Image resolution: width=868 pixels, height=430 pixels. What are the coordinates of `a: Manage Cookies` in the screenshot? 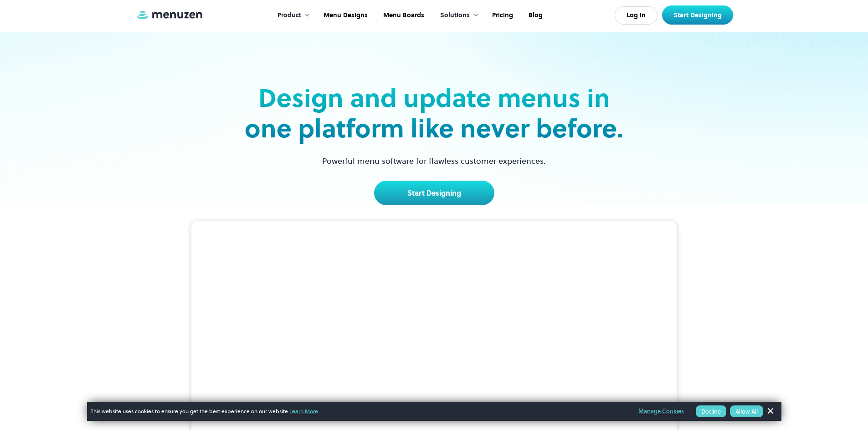 It's located at (661, 411).